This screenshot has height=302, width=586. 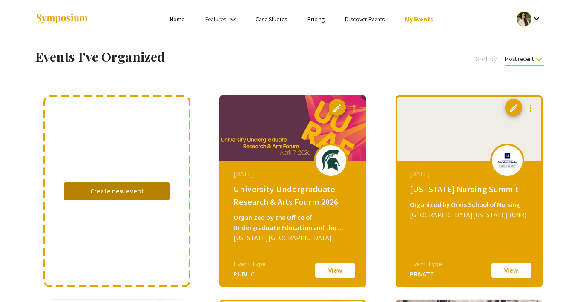 I want to click on button: Expand account dropdown, so click(x=529, y=19).